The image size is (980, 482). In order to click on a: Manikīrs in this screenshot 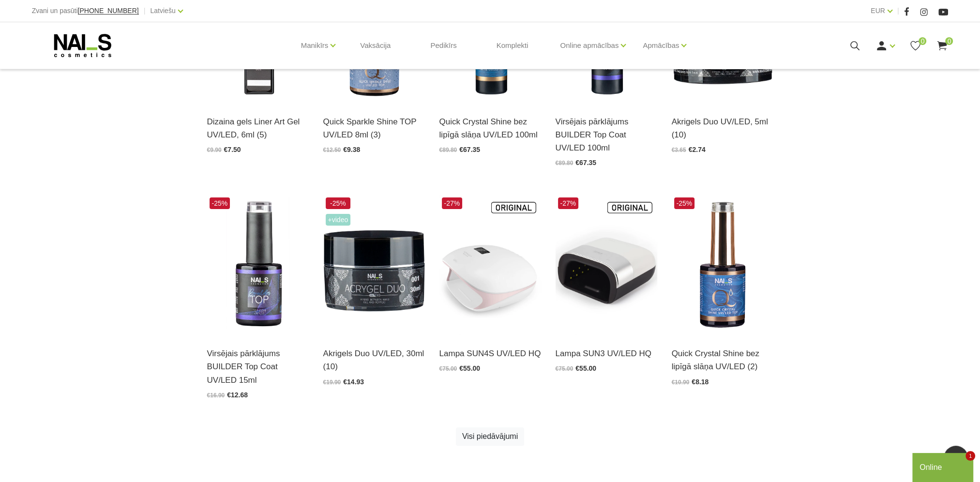, I will do `click(314, 45)`.